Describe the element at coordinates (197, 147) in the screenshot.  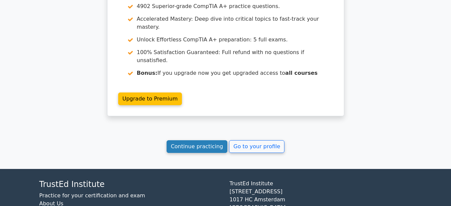
I see `a: Continue practicing` at that location.